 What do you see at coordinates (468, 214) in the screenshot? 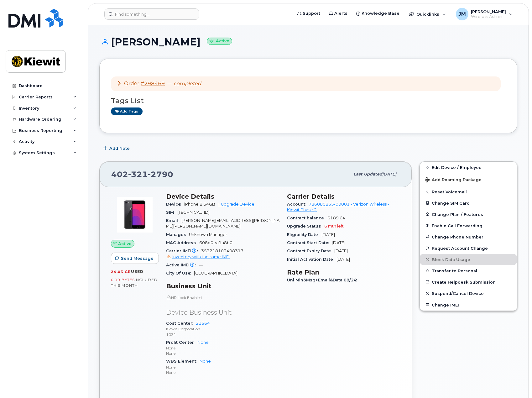
I see `button: Change Plan / Features` at bounding box center [468, 214].